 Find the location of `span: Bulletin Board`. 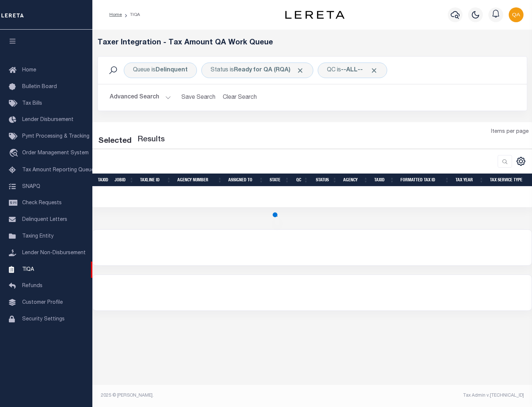

span: Bulletin Board is located at coordinates (40, 87).